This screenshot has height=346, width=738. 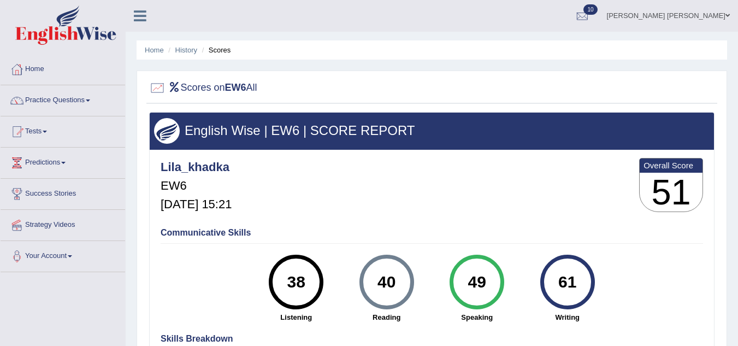 What do you see at coordinates (432, 339) in the screenshot?
I see `h4: Skills Breakdown` at bounding box center [432, 339].